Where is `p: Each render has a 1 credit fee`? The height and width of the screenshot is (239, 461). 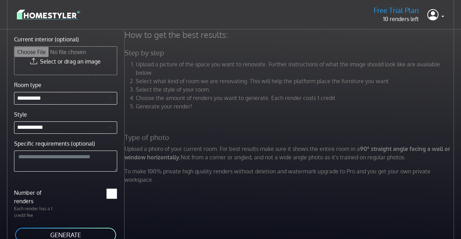
p: Each render has a 1 credit fee is located at coordinates (38, 212).